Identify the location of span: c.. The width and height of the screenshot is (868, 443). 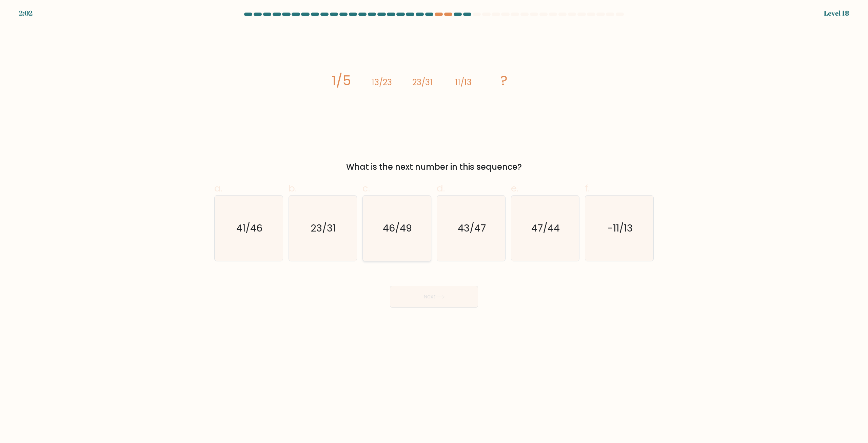
(366, 188).